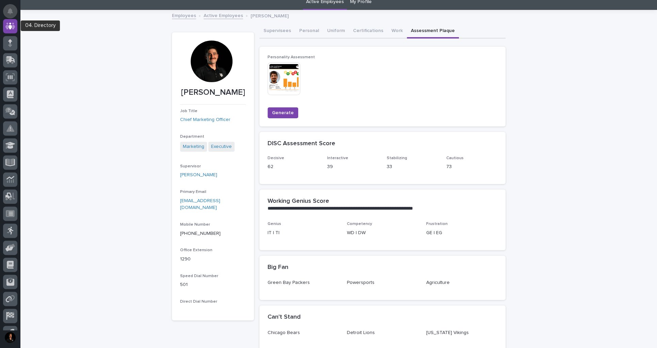 This screenshot has height=348, width=657. What do you see at coordinates (336, 31) in the screenshot?
I see `button: Uniform` at bounding box center [336, 31].